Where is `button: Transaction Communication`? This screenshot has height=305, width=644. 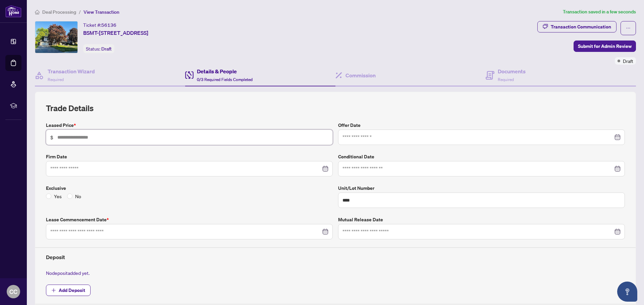
button: Transaction Communication is located at coordinates (577, 27).